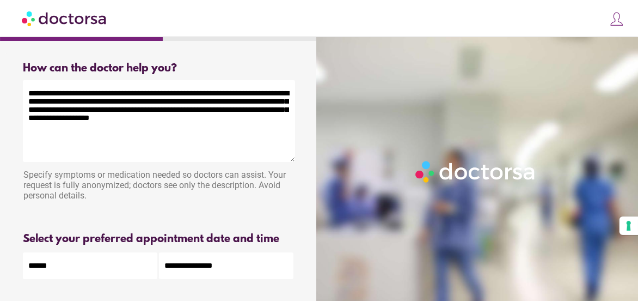 The height and width of the screenshot is (301, 638). What do you see at coordinates (159, 68) in the screenshot?
I see `div: How can the doctor help you?` at bounding box center [159, 68].